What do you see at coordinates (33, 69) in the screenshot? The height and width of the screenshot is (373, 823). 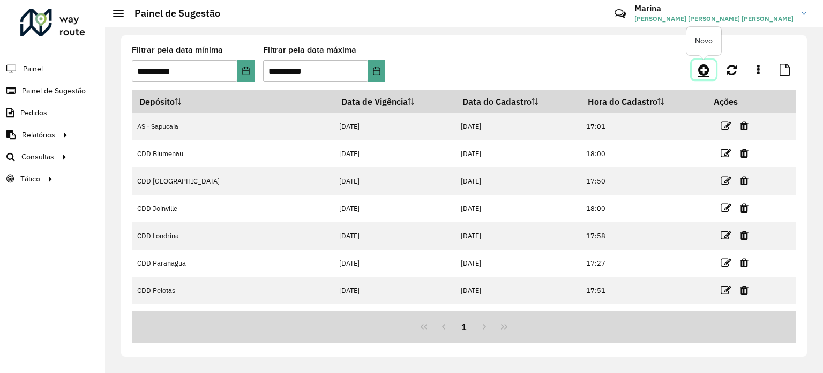 I see `span: Painel` at bounding box center [33, 69].